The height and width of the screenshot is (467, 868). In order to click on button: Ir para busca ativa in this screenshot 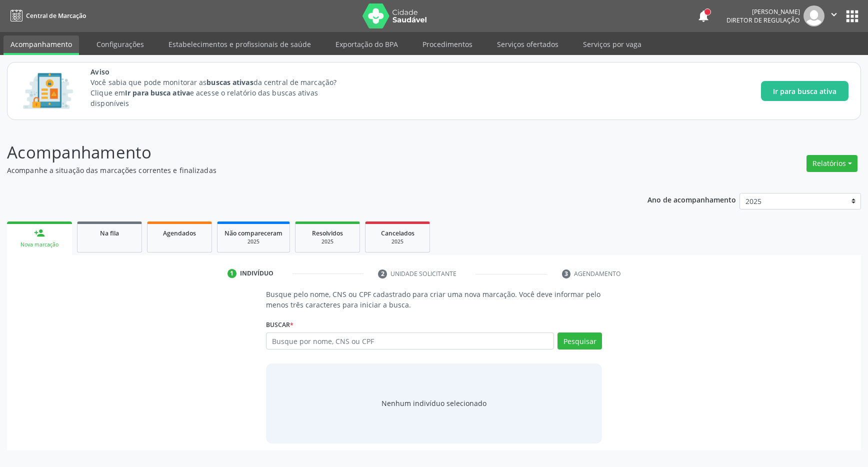, I will do `click(804, 91)`.